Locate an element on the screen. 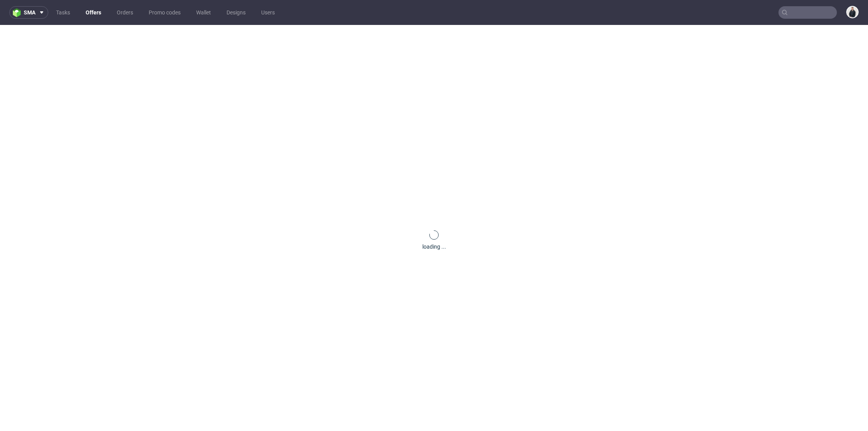 The image size is (868, 431). a: Offers is located at coordinates (93, 13).